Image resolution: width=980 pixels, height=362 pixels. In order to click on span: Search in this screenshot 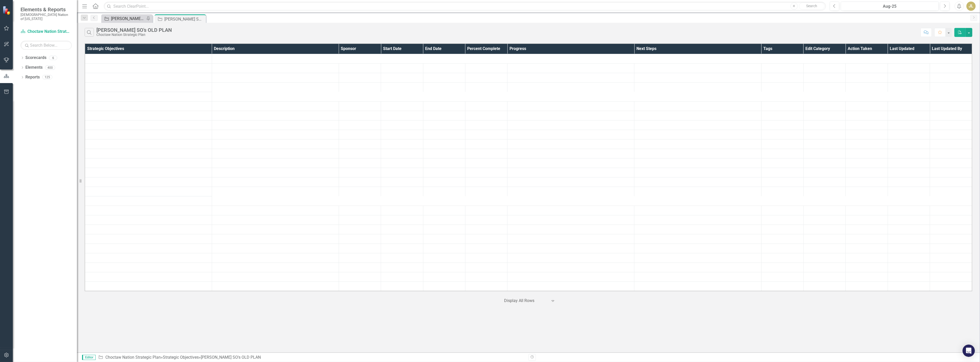, I will do `click(811, 6)`.